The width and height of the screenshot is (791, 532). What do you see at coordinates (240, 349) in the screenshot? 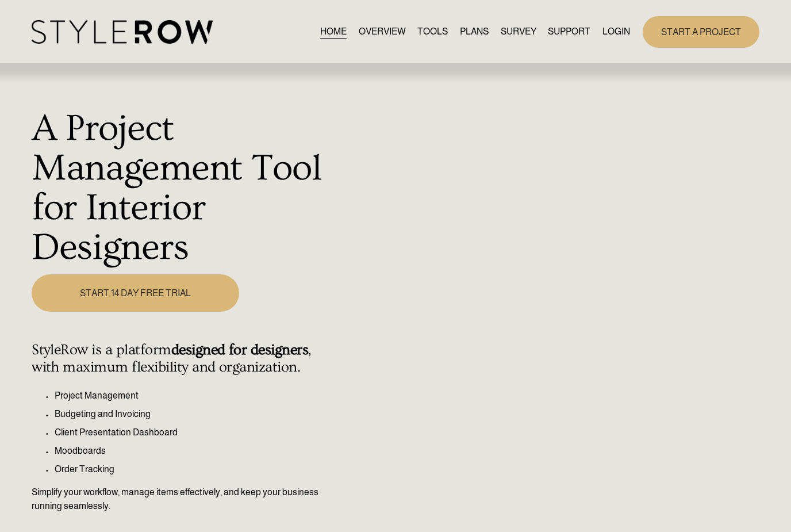
I see `strong: designed for designers` at bounding box center [240, 349].